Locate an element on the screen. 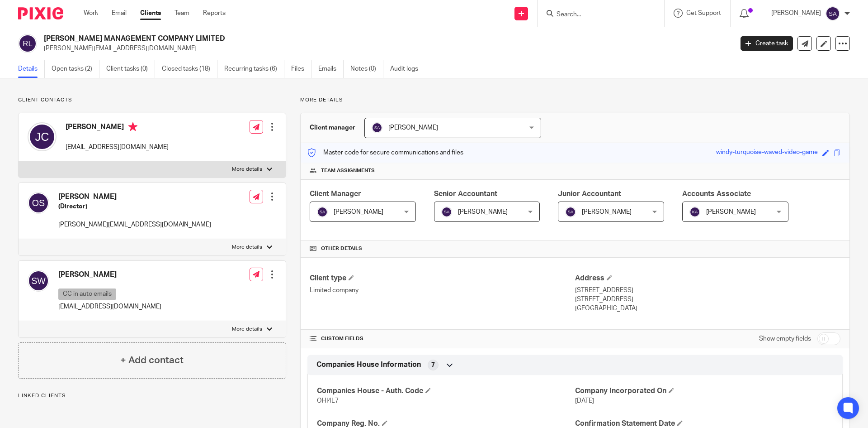 The width and height of the screenshot is (868, 428). i: Primary is located at coordinates (133, 126).